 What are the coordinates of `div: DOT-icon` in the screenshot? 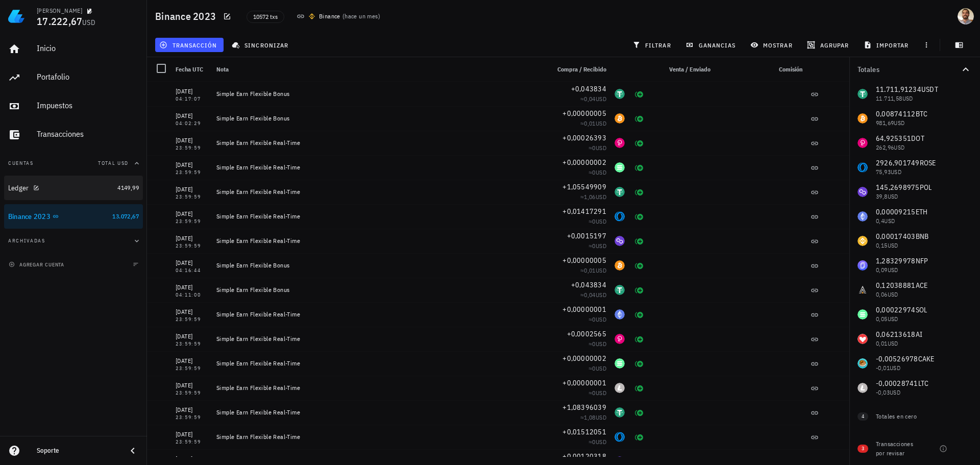 It's located at (620, 339).